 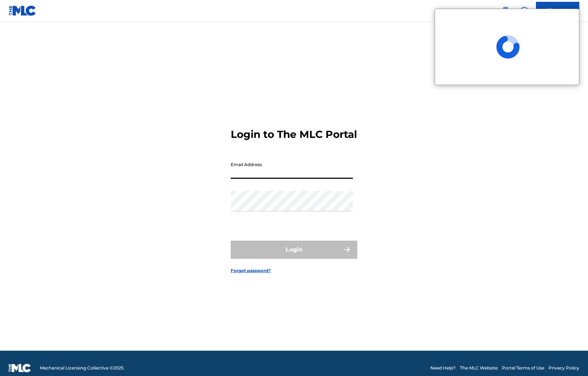 What do you see at coordinates (251, 270) in the screenshot?
I see `a: Forgot password?` at bounding box center [251, 270].